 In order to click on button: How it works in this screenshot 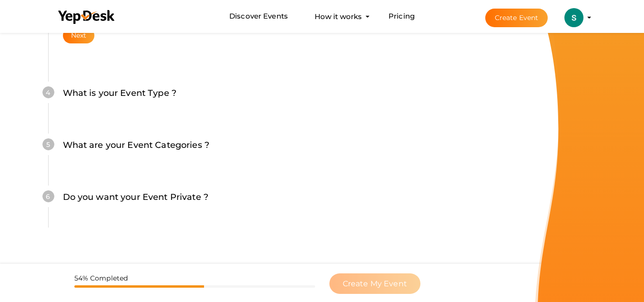, I will do `click(338, 16)`.